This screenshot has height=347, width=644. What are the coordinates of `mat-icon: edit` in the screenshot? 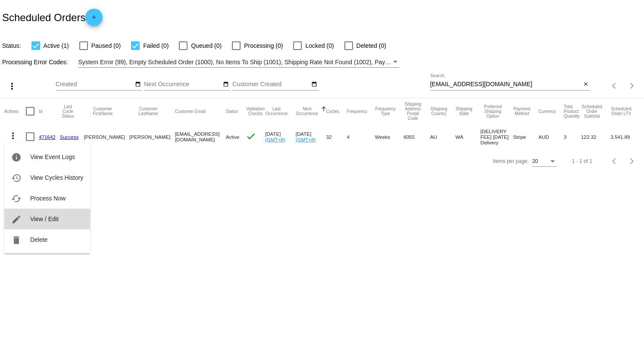 It's located at (17, 219).